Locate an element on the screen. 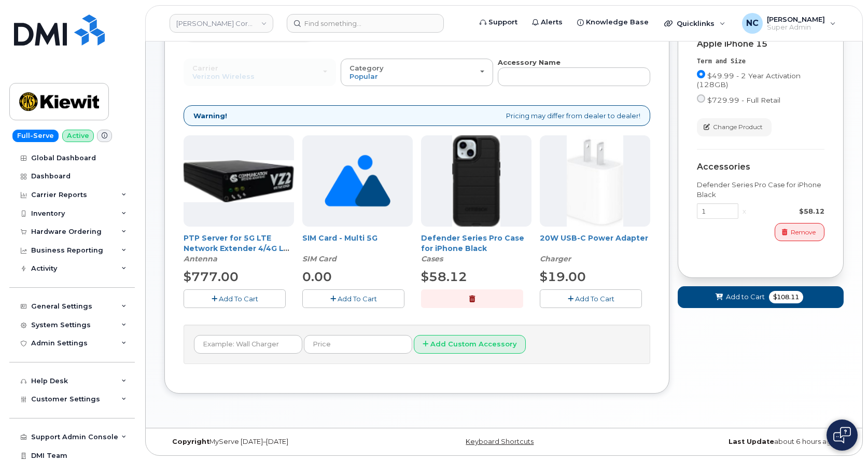 The width and height of the screenshot is (868, 461). div: 20W USB-C Power Adapter is located at coordinates (595, 248).